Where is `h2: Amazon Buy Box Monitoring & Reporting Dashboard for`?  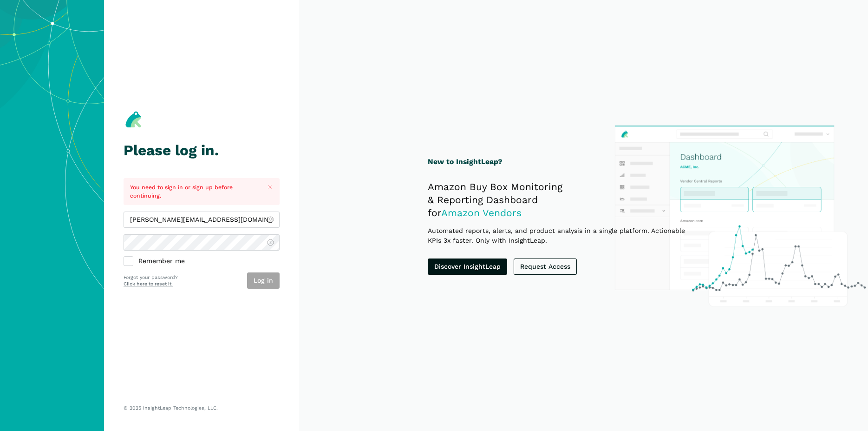 h2: Amazon Buy Box Monitoring & Reporting Dashboard for is located at coordinates (564, 200).